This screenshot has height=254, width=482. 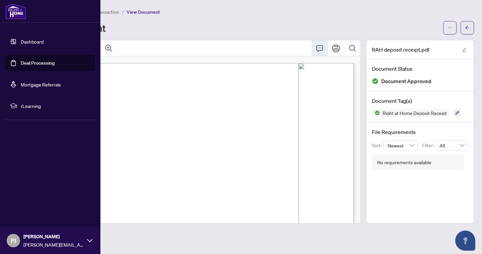 I want to click on span: PJ, so click(x=13, y=240).